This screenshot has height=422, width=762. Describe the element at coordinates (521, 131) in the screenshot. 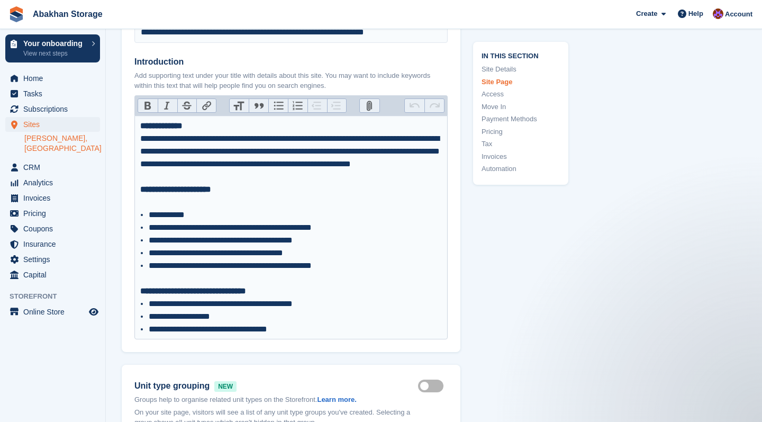

I see `a: Pricing` at that location.